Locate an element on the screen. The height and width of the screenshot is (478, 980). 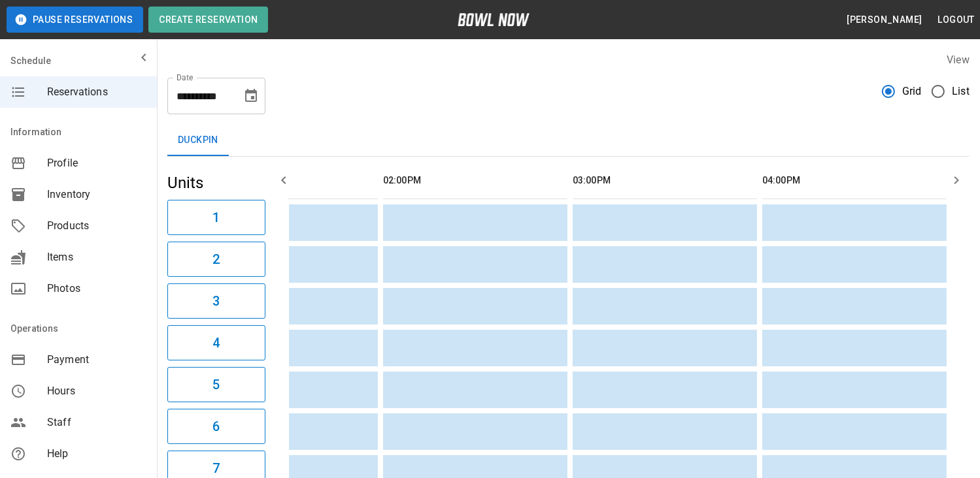
span: Products is located at coordinates (97, 226).